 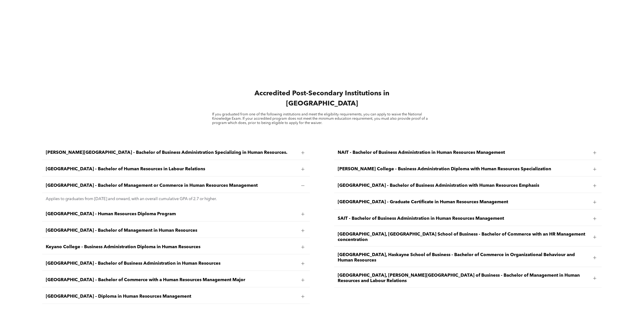 I want to click on span: Keyano College - Business Administration Diploma in Human Resources, so click(x=172, y=247).